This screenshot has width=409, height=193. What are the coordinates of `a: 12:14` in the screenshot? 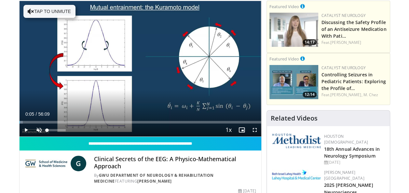 It's located at (294, 82).